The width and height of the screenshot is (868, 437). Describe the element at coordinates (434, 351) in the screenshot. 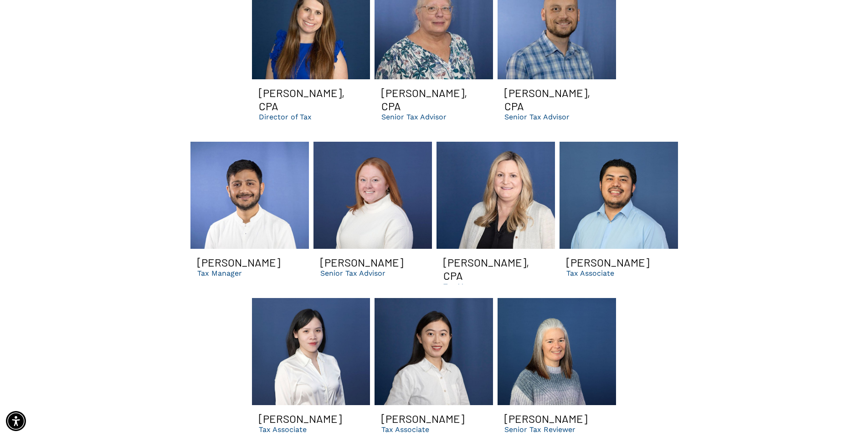

I see `a: Rachel Yang Dental Tax Associate | managerial dental consultants for DSOs and more in Suwanee GA` at that location.